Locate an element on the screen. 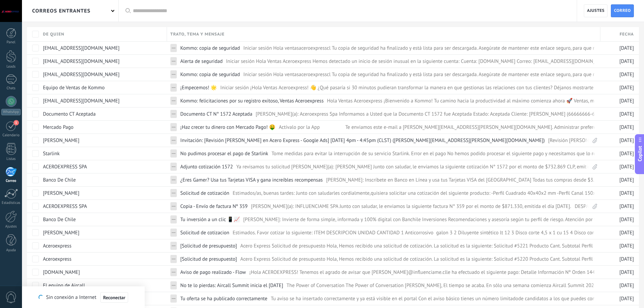 Image resolution: width=644 pixels, height=308 pixels. a: No pudimos procesar el pago de StarlinkTome medidas para evitar la interrupción de su servicio St... is located at coordinates (387, 153).